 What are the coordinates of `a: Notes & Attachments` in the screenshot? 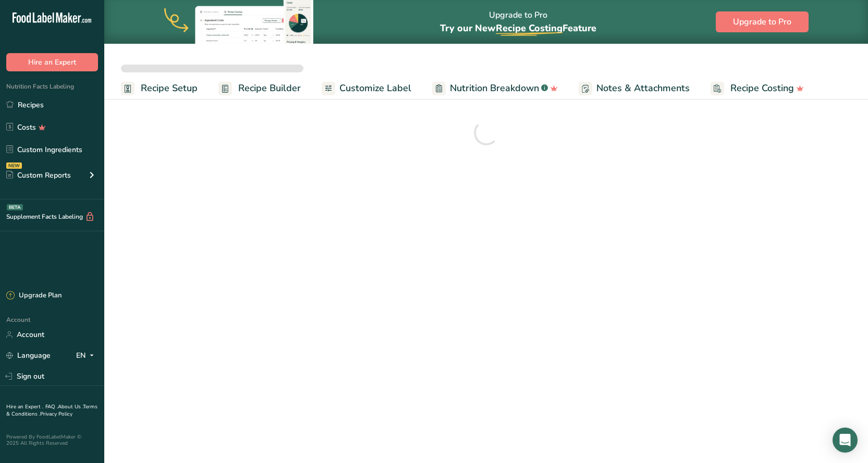 It's located at (634, 88).